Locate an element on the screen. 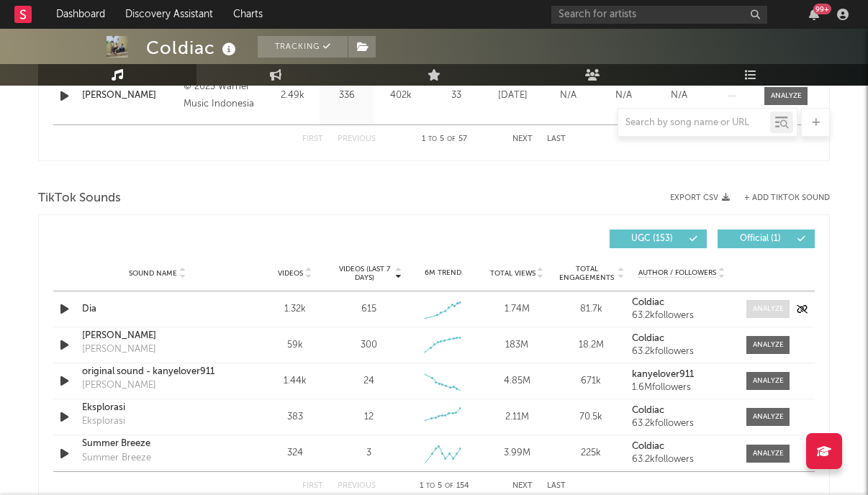 This screenshot has width=868, height=495. div: 99 + is located at coordinates (822, 9).